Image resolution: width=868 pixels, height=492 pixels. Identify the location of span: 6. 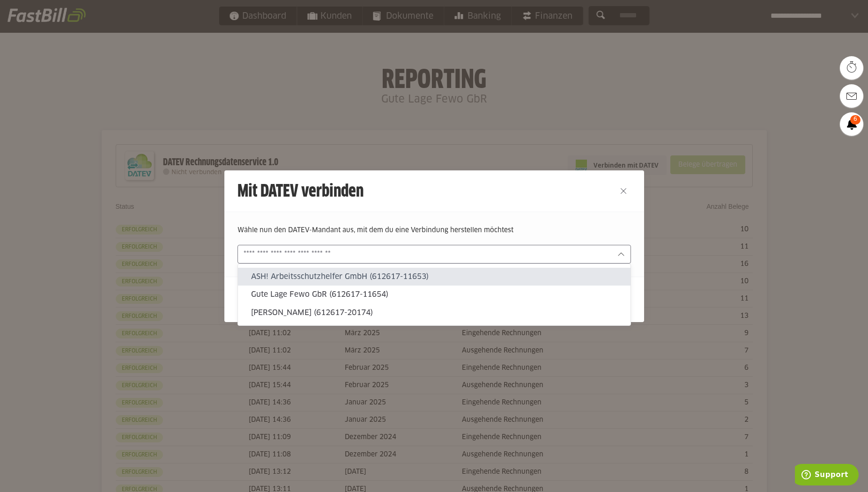
(856, 120).